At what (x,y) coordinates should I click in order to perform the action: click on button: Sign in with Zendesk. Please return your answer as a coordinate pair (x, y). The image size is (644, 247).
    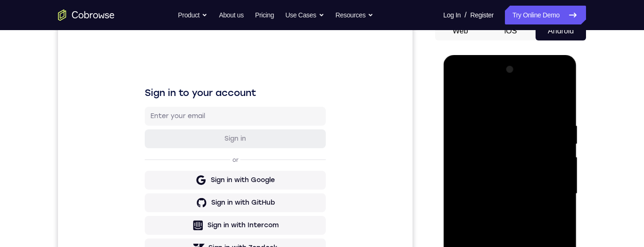
    Looking at the image, I should click on (178, 227).